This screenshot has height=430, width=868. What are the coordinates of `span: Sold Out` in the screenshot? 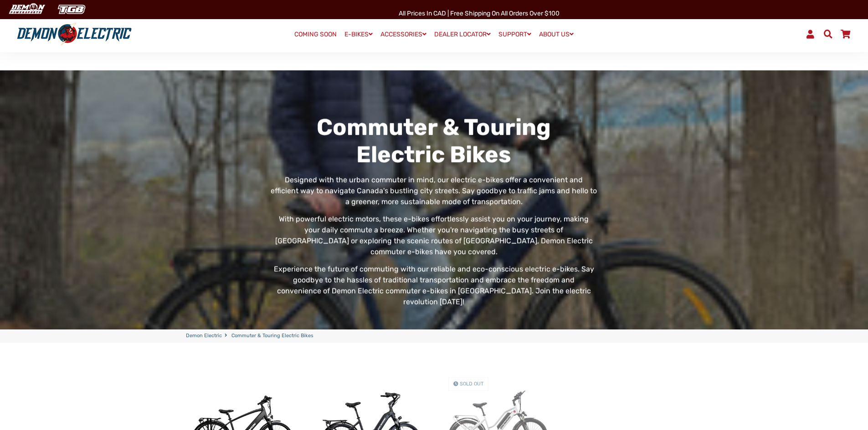 It's located at (471, 384).